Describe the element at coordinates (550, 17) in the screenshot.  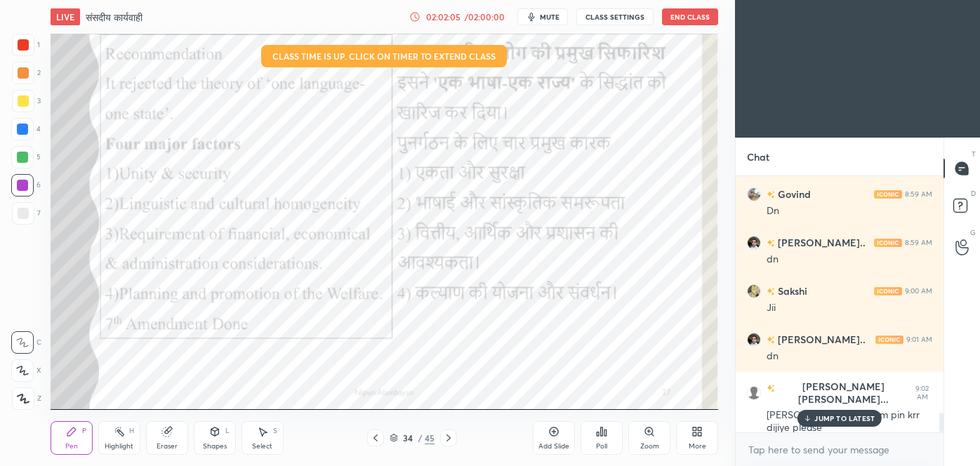
I see `span: mute` at that location.